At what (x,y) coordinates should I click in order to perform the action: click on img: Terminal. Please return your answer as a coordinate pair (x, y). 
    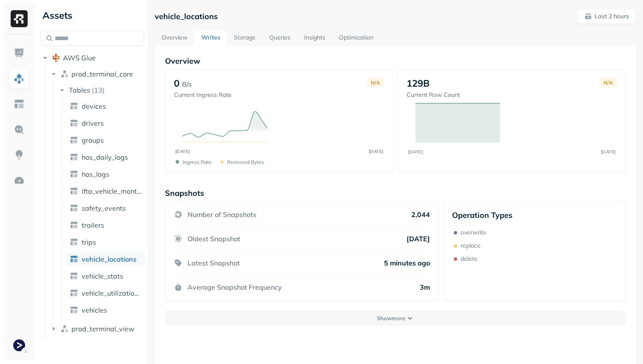
    Looking at the image, I should click on (19, 345).